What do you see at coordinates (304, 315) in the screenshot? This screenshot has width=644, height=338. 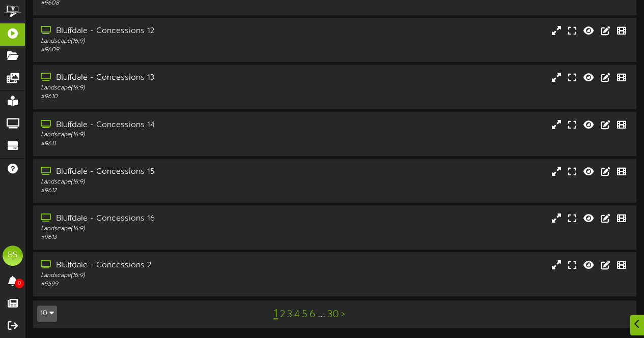 I see `a: 5` at bounding box center [304, 315].